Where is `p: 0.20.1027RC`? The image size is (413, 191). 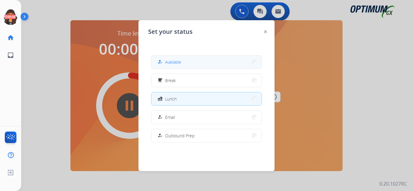 p: 0.20.1027RC is located at coordinates (393, 184).